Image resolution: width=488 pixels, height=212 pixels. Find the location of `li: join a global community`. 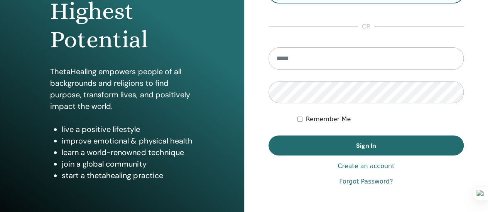

li: join a global community is located at coordinates (128, 164).